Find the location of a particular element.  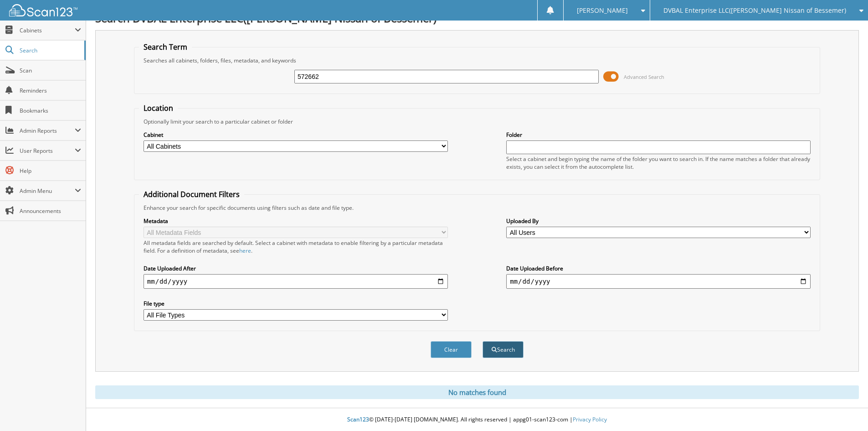

label: Metadata is located at coordinates (296, 221).